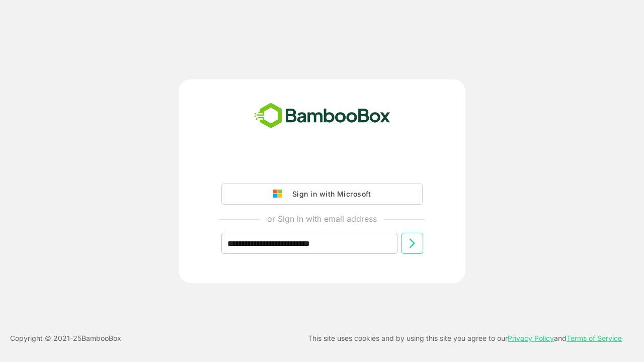 The height and width of the screenshot is (362, 644). I want to click on img: bamboobox, so click(322, 116).